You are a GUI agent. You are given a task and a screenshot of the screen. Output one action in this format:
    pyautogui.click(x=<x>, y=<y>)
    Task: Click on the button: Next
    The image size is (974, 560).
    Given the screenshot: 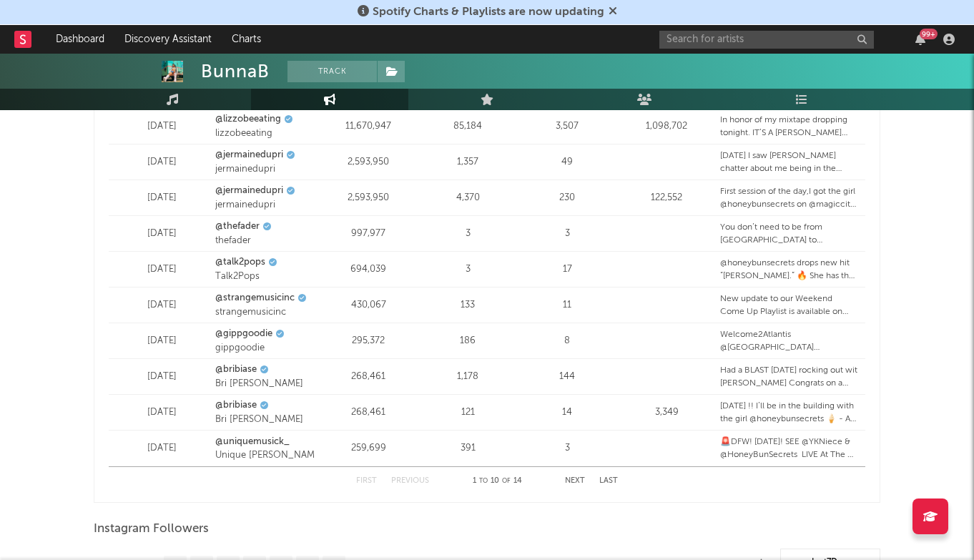 What is the action you would take?
    pyautogui.click(x=575, y=481)
    